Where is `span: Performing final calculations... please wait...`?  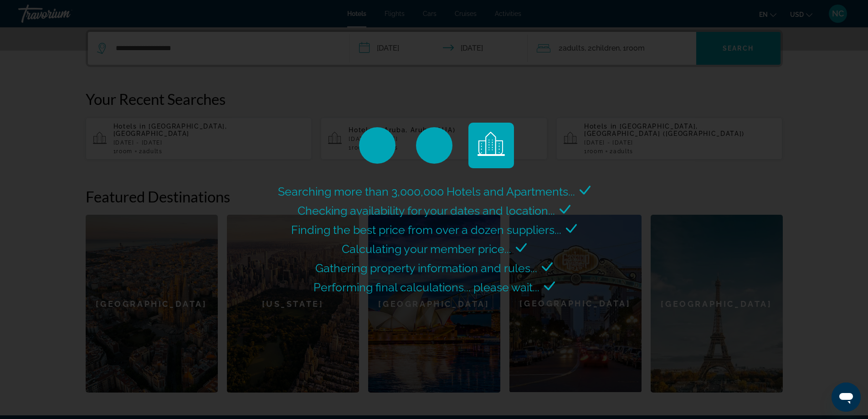
span: Performing final calculations... please wait... is located at coordinates (426, 287).